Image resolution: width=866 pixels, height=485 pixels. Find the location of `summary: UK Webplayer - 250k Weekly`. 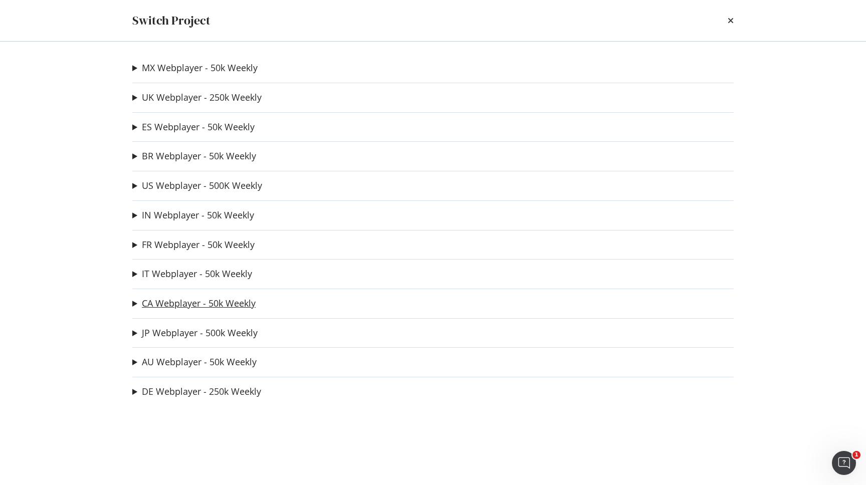

summary: UK Webplayer - 250k Weekly is located at coordinates (197, 98).